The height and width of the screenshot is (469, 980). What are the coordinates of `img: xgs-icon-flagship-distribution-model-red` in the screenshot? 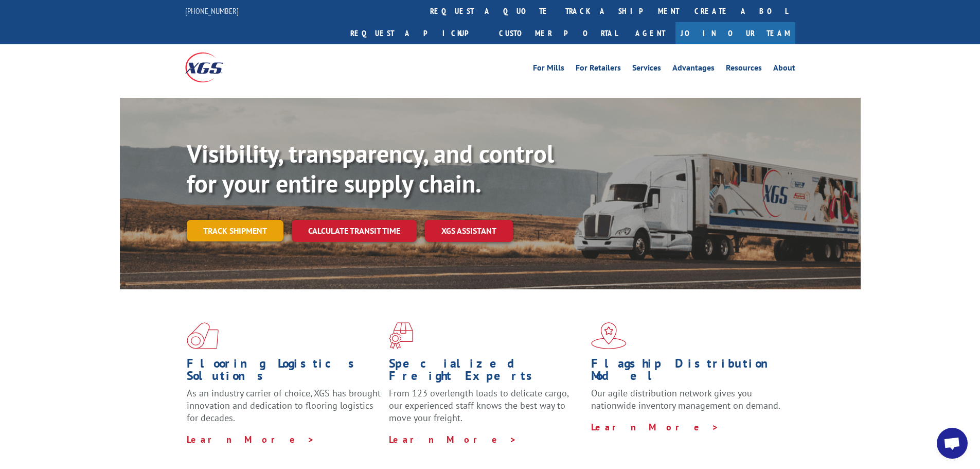 It's located at (608, 336).